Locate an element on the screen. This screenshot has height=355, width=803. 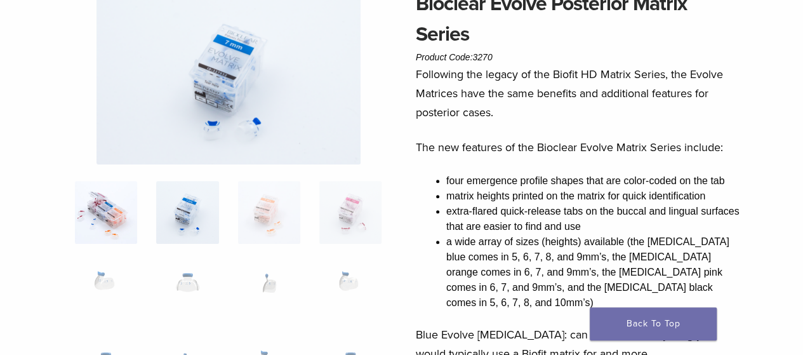
img: Bioclear Evolve Posterior Matrix Series - Image 3 is located at coordinates (269, 212).